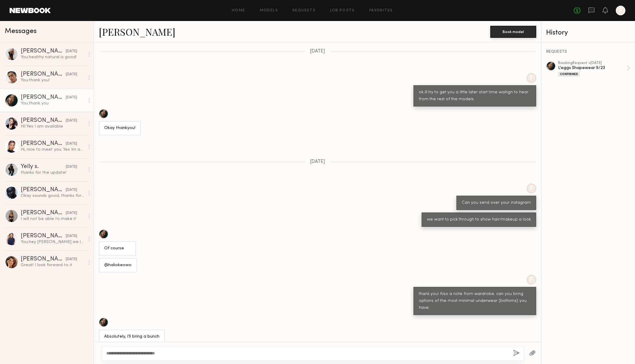 This screenshot has height=364, width=635. What do you see at coordinates (52, 219) in the screenshot?
I see `div: I will not be able to make it` at bounding box center [52, 219].